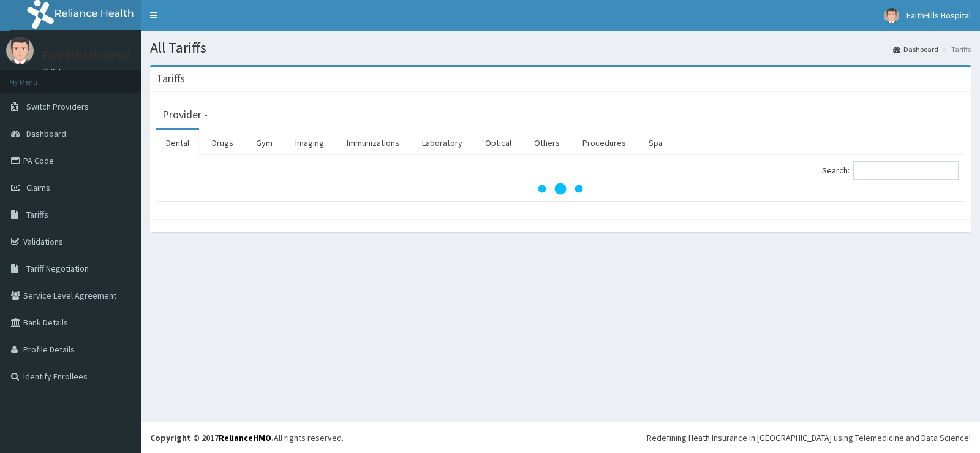 Image resolution: width=980 pixels, height=453 pixels. I want to click on input: Search:, so click(906, 171).